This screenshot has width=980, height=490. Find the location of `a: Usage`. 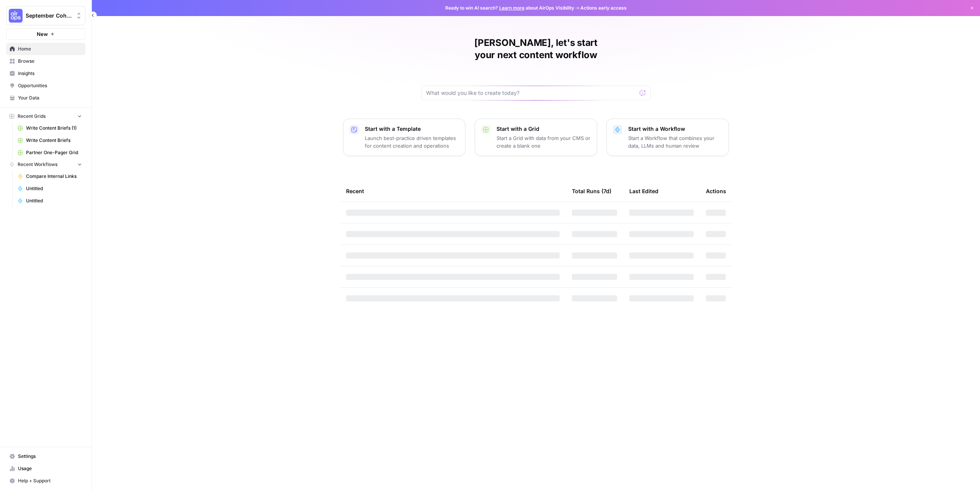

a: Usage is located at coordinates (45, 469).